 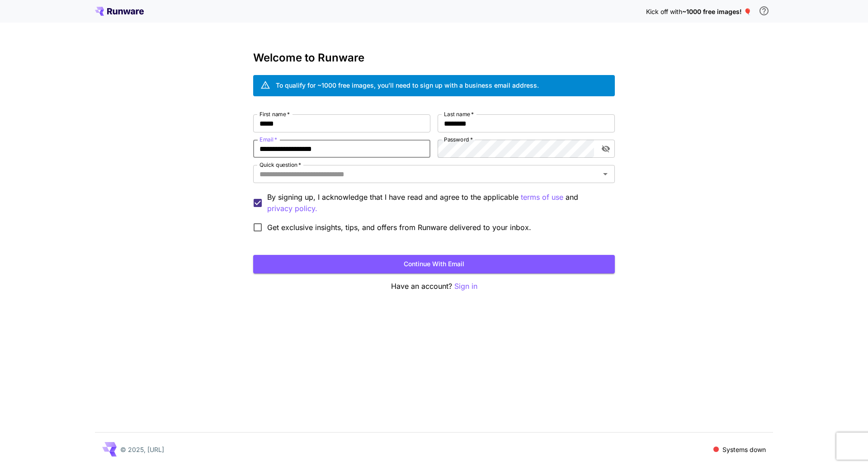 What do you see at coordinates (664, 11) in the screenshot?
I see `span: Kick off with` at bounding box center [664, 11].